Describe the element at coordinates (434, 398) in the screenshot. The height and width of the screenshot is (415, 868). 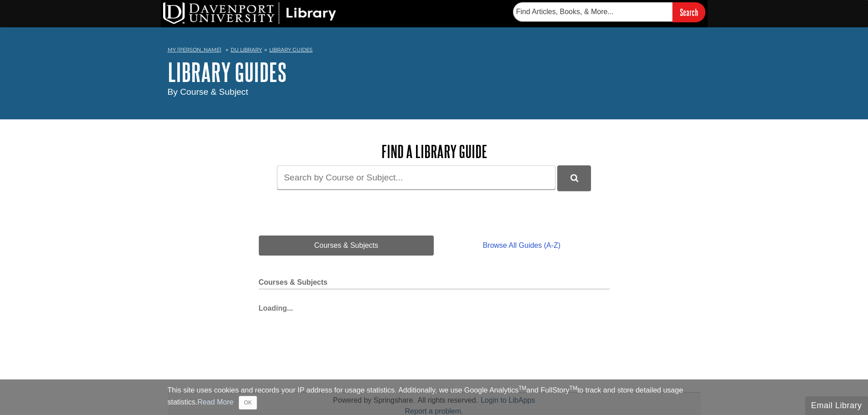
I see `div: This site uses cookies and records your IP address for usage statistics. Additionally, we use Goo...` at that location.